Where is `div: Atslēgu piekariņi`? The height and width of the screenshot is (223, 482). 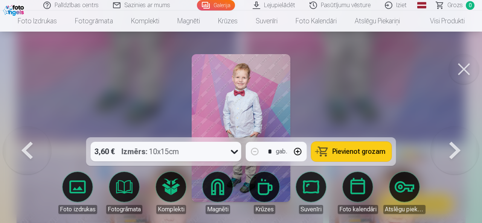 div: Atslēgu piekariņi is located at coordinates (404, 210).